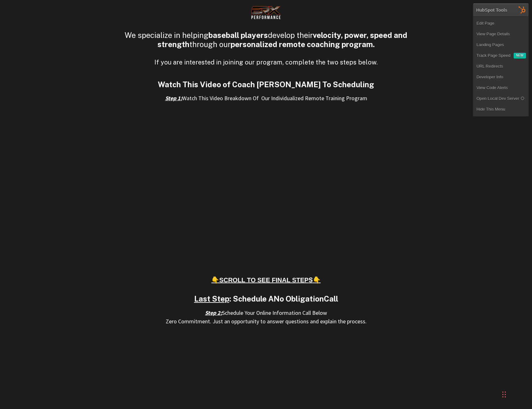  What do you see at coordinates (522, 10) in the screenshot?
I see `img: HubSpot Tools Menu Toggle` at bounding box center [522, 10].